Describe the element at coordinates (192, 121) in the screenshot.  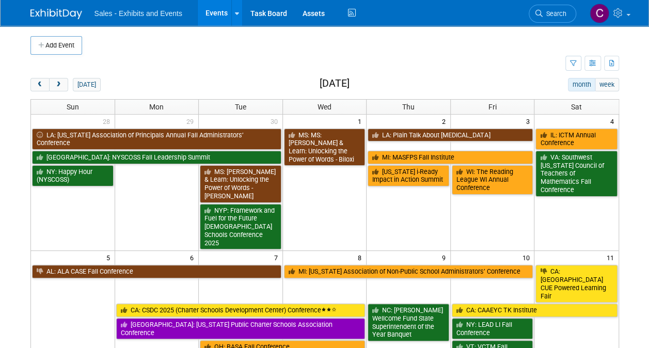
I see `span: 29` at that location.